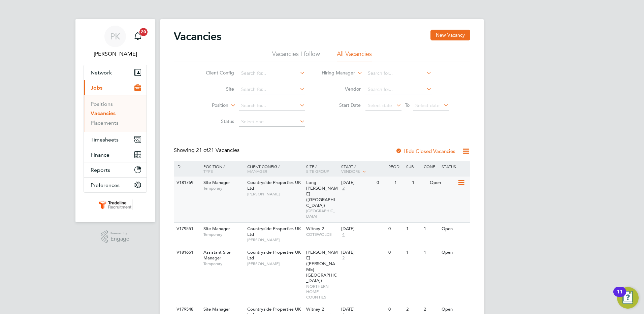 The width and height of the screenshot is (644, 314). Describe the element at coordinates (257, 171) in the screenshot. I see `span: Manager` at that location.